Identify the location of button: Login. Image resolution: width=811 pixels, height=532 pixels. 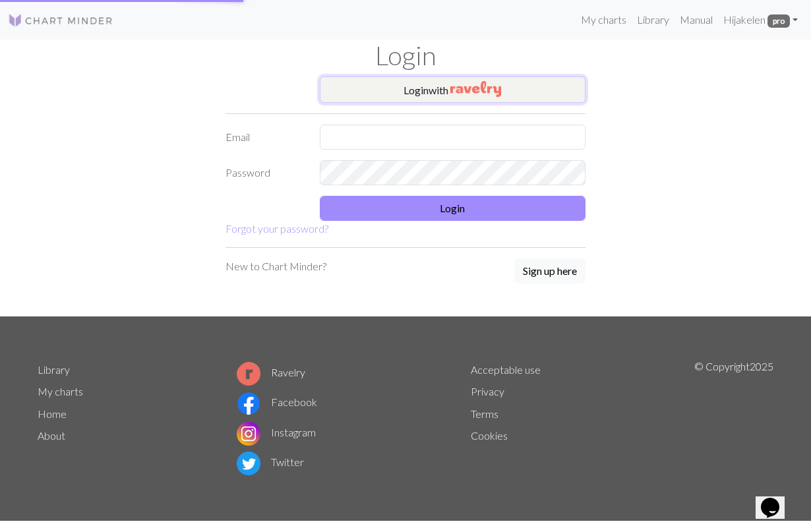
(453, 209).